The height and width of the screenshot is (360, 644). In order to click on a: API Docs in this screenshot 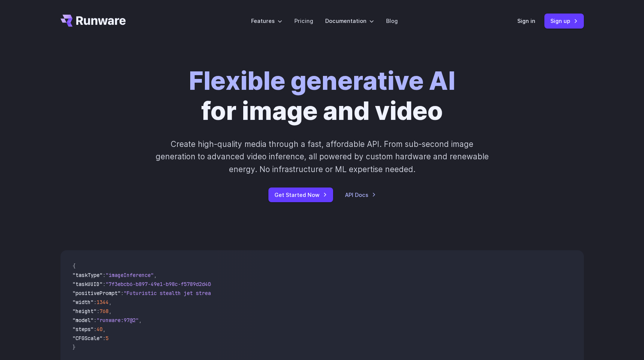, I will do `click(360, 195)`.